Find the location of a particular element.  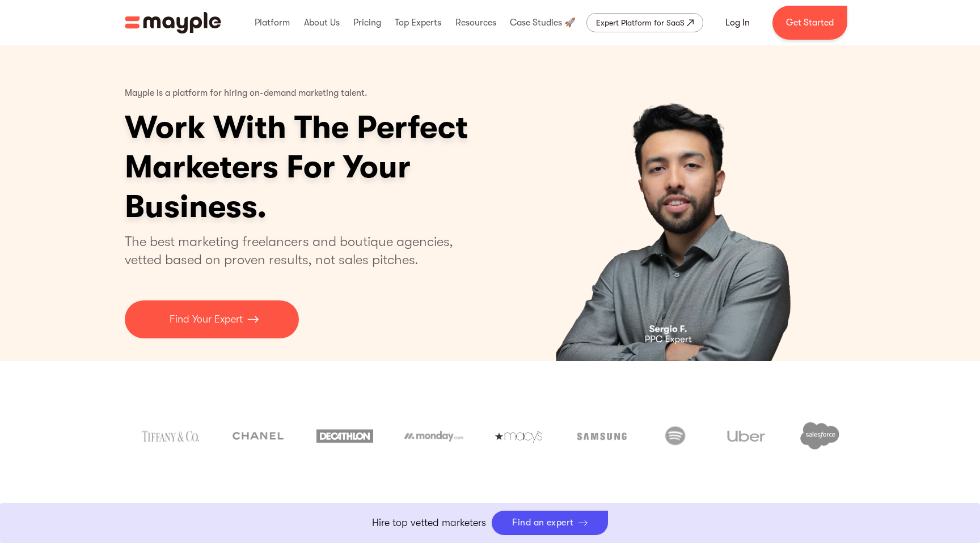

p: The best marketing freelancers and boutique agencies, vetted based on proven results, not sales p... is located at coordinates (296, 251).